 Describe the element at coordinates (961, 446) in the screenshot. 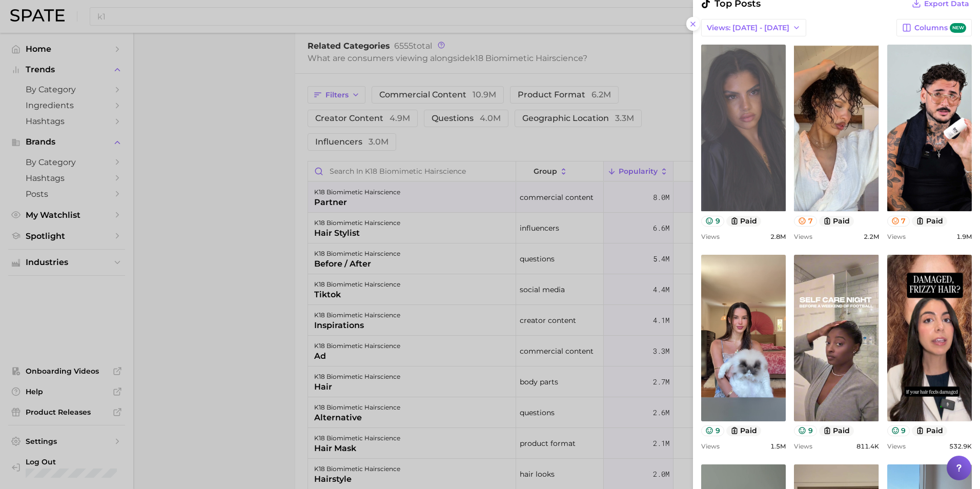

I see `span: 532.9k` at that location.